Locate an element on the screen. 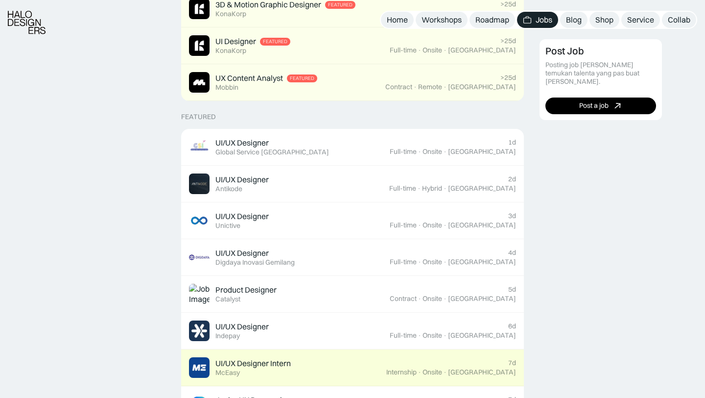 The height and width of the screenshot is (398, 705). div: Hybrid is located at coordinates (432, 188).